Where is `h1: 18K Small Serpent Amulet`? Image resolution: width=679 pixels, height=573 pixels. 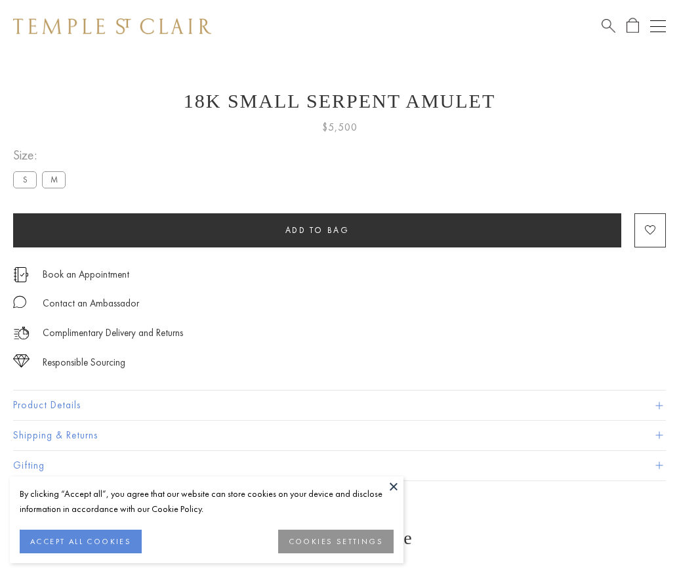
h1: 18K Small Serpent Amulet is located at coordinates (339, 101).